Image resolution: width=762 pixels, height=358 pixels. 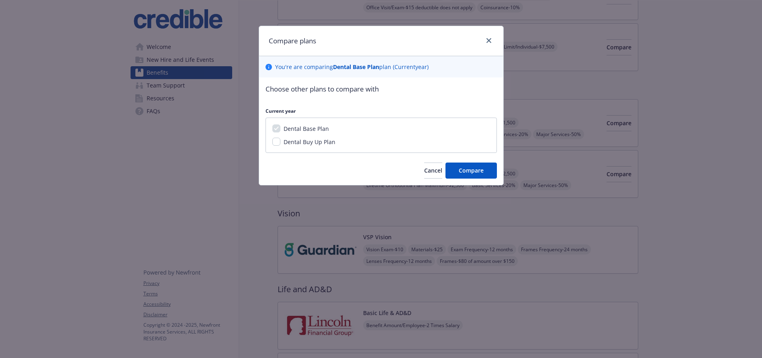 What do you see at coordinates (489, 41) in the screenshot?
I see `a: close` at bounding box center [489, 41].